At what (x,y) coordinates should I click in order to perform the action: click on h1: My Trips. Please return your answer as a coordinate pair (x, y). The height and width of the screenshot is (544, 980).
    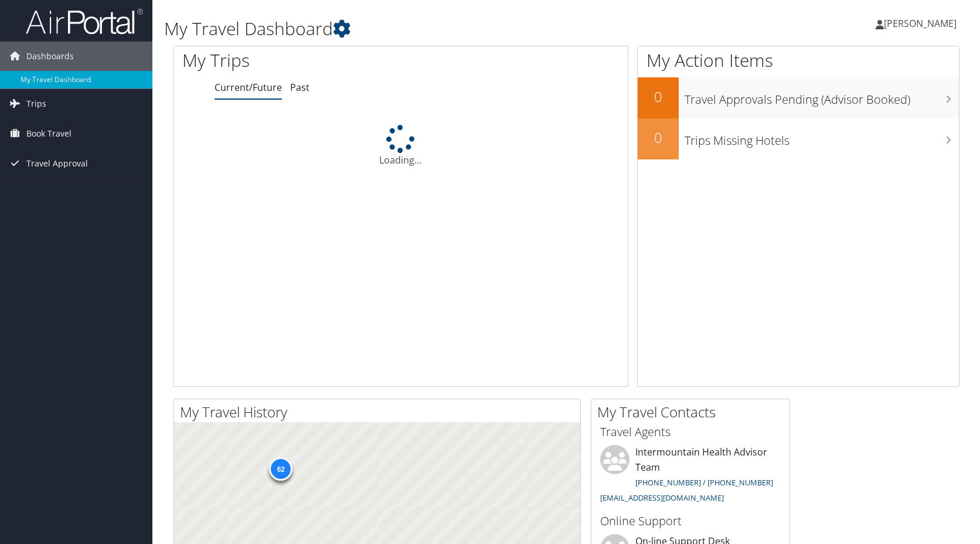
    Looking at the image, I should click on (306, 60).